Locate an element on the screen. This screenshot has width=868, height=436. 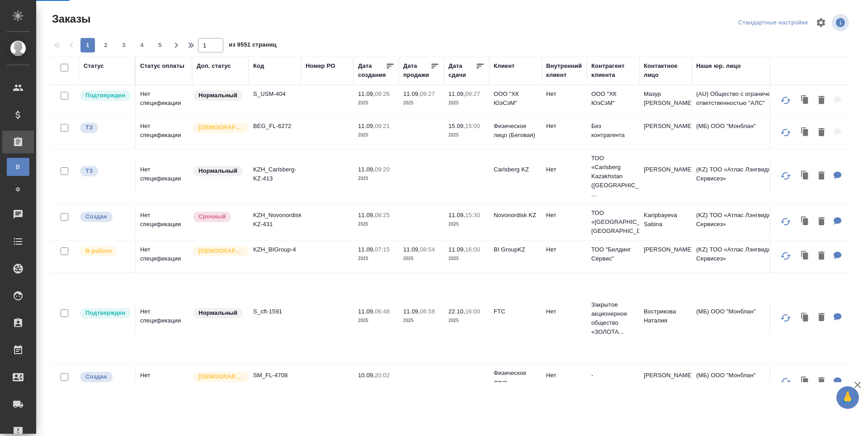
span: Настроить таблицу is located at coordinates (821, 23).